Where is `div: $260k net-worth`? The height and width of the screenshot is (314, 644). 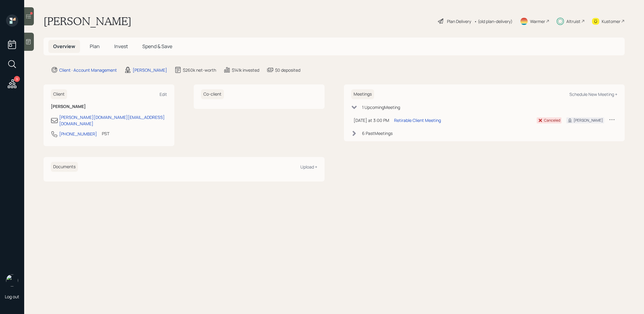
div: $260k net-worth is located at coordinates (200, 70).